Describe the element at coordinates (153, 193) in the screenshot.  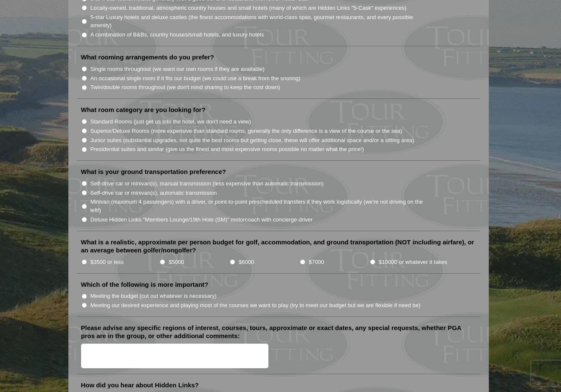
I see `label: Self-drive car or minivan(s), automatic transmission` at that location.